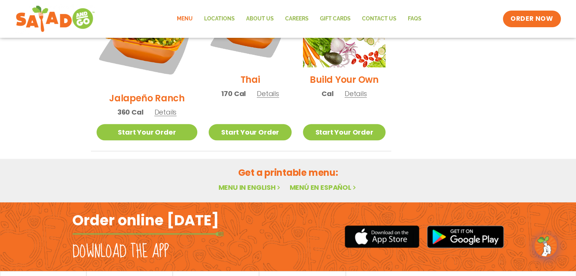  What do you see at coordinates (545, 246) in the screenshot?
I see `img: wpChatIcon` at bounding box center [545, 246].